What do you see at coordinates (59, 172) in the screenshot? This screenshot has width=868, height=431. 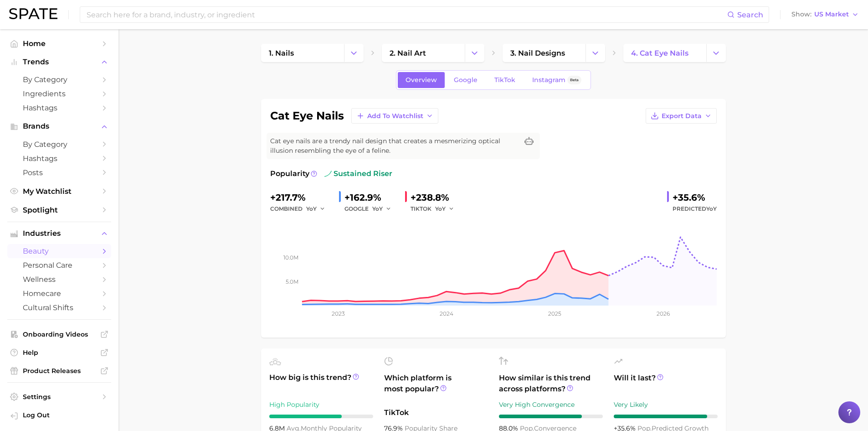 I see `a: Posts` at bounding box center [59, 172].